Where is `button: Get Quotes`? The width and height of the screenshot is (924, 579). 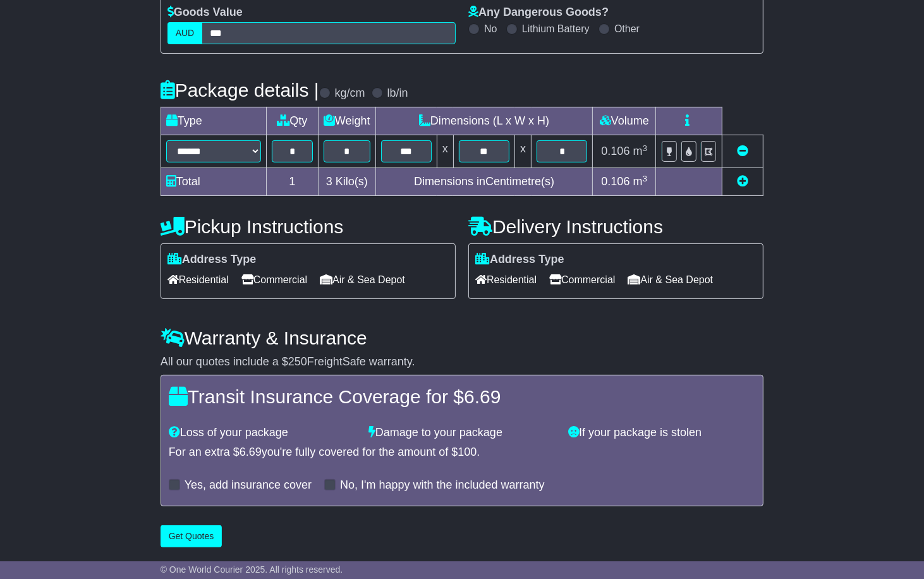 button: Get Quotes is located at coordinates (192, 536).